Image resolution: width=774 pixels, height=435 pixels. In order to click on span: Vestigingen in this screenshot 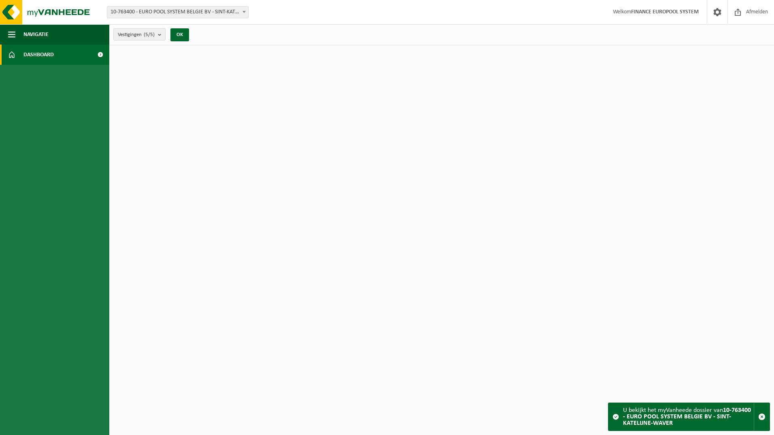, I will do `click(136, 35)`.